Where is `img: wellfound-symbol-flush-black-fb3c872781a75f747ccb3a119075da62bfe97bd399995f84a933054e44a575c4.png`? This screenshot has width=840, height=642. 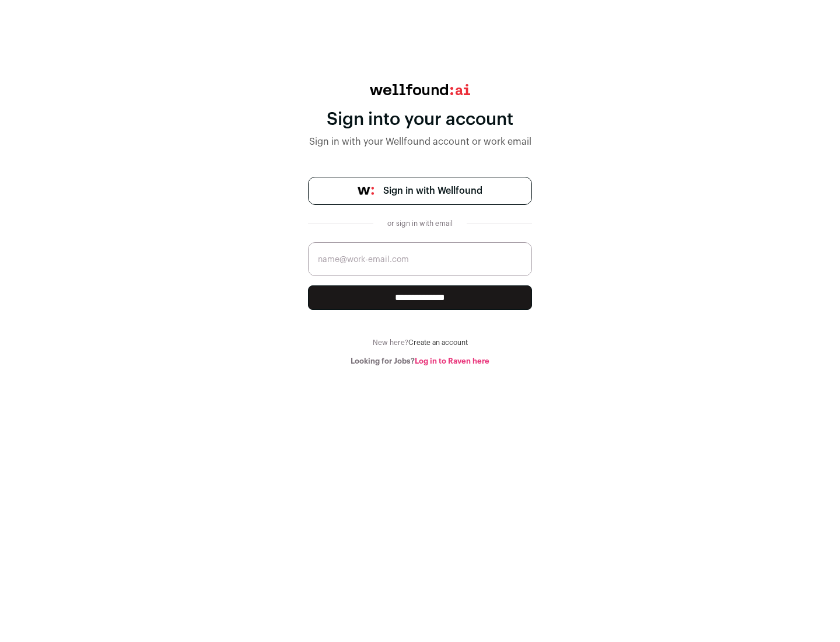
img: wellfound-symbol-flush-black-fb3c872781a75f747ccb3a119075da62bfe97bd399995f84a933054e44a575c4.png is located at coordinates (366, 191).